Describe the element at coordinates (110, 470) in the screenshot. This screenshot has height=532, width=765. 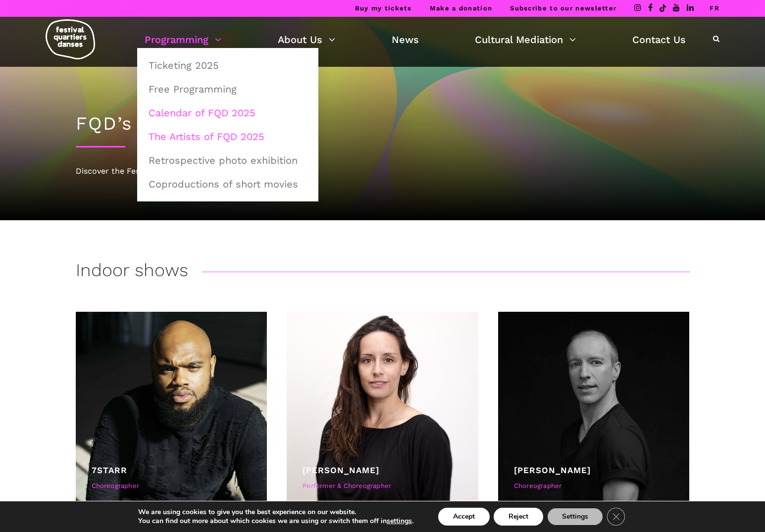
I see `a: 7starr` at that location.